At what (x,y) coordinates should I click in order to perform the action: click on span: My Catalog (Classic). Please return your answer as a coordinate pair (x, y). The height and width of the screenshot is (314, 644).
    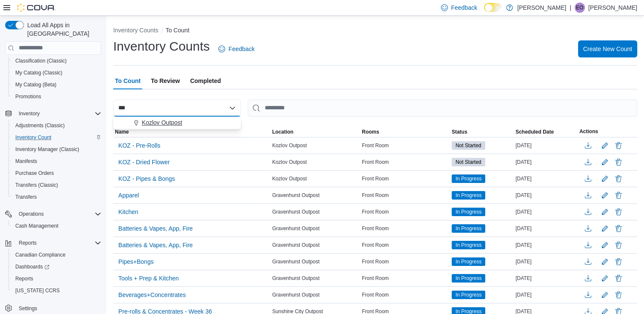
    Looking at the image, I should click on (39, 73).